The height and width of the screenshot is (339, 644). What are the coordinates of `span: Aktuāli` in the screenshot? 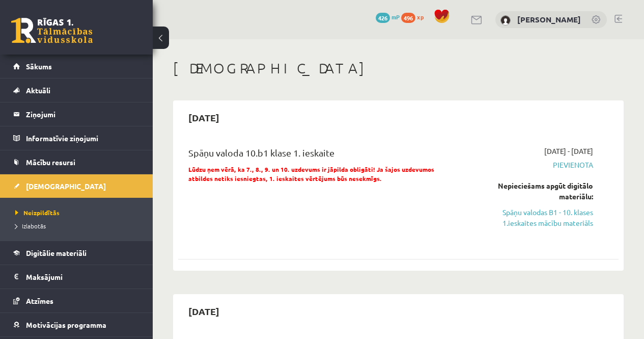 It's located at (38, 90).